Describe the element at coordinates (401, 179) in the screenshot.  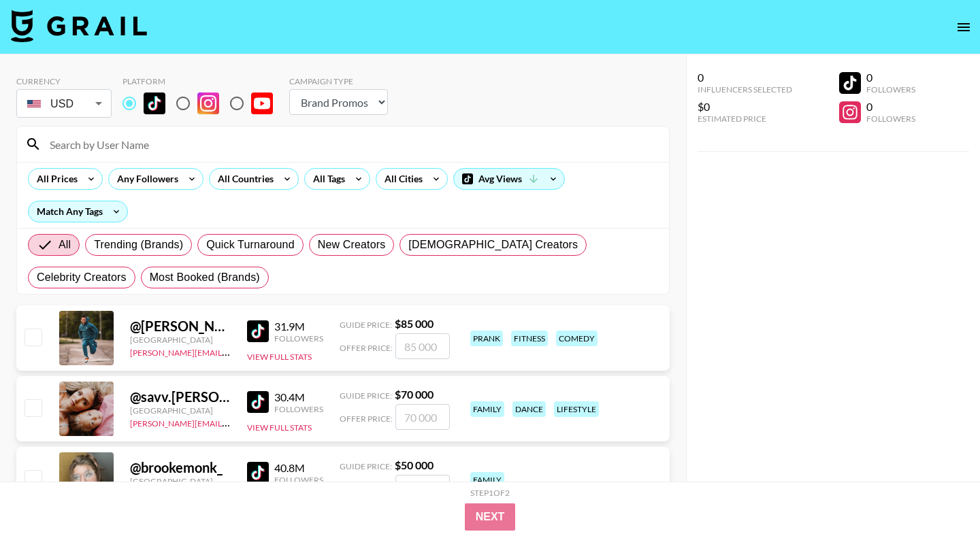
I see `div: All Cities` at that location.